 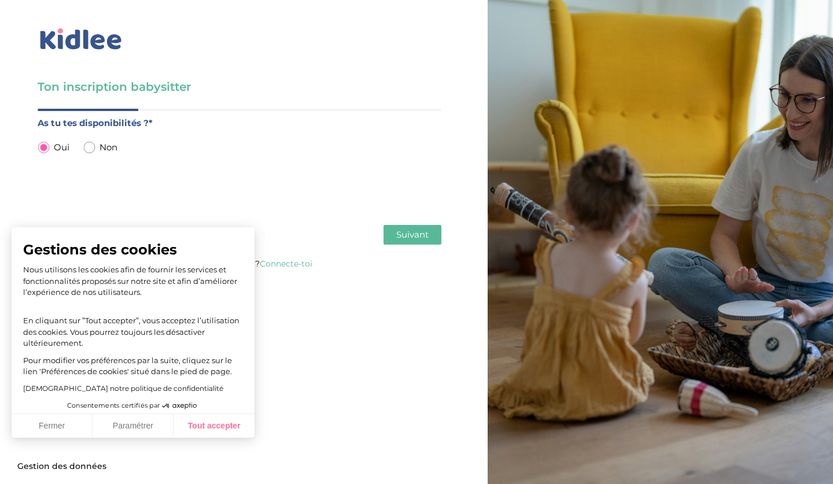 What do you see at coordinates (133, 327) in the screenshot?
I see `p: En cliquant sur ”Tout accepter”, vous acceptez l’utilisation des cookies. Vous pourrez toujours l...` at bounding box center [133, 327].